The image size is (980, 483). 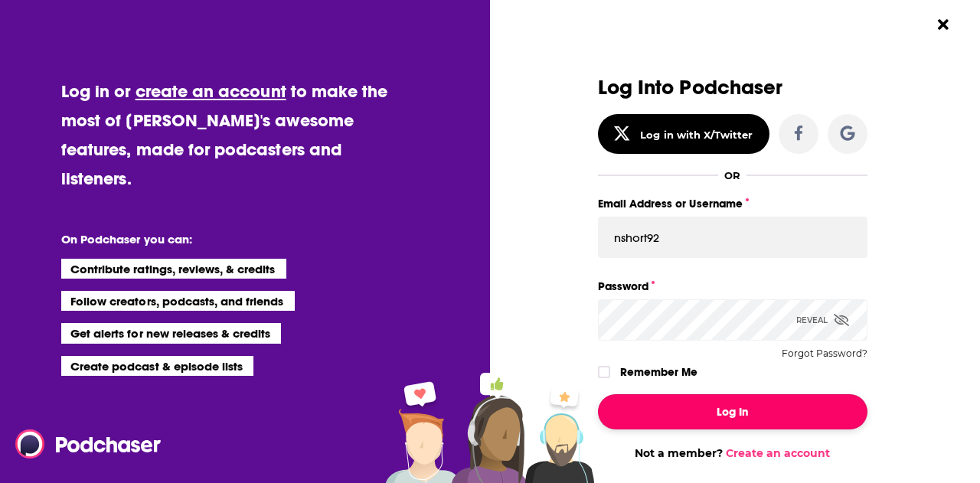 What do you see at coordinates (170, 333) in the screenshot?
I see `li: Get alerts for new releases & credits` at bounding box center [170, 333].